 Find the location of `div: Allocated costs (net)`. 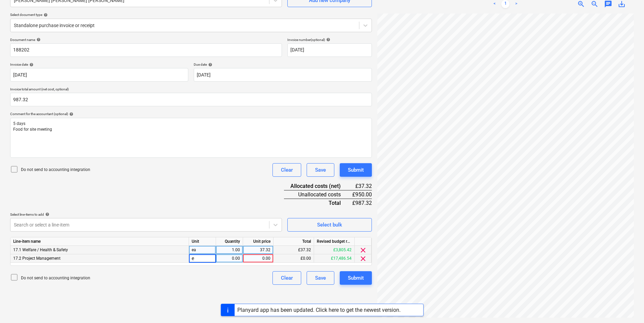

div: Allocated costs (net) is located at coordinates (318, 186).